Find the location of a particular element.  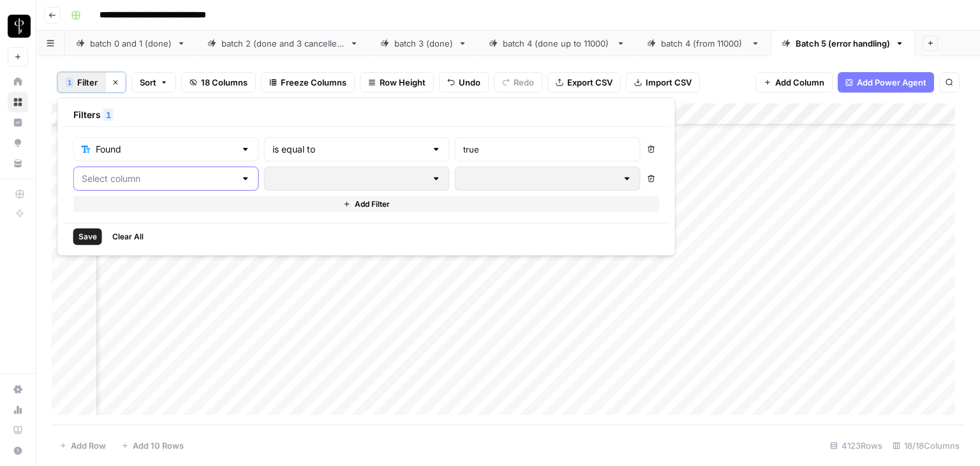

span: Export CSV is located at coordinates (590, 82).